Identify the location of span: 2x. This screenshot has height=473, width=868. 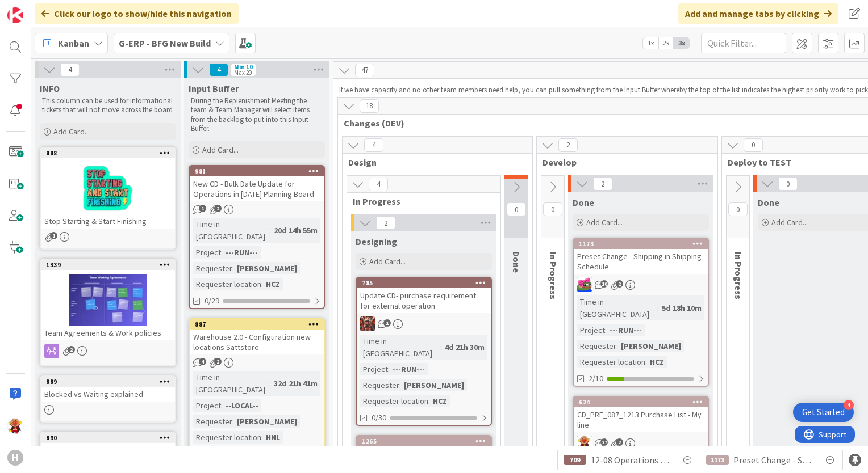
(666, 43).